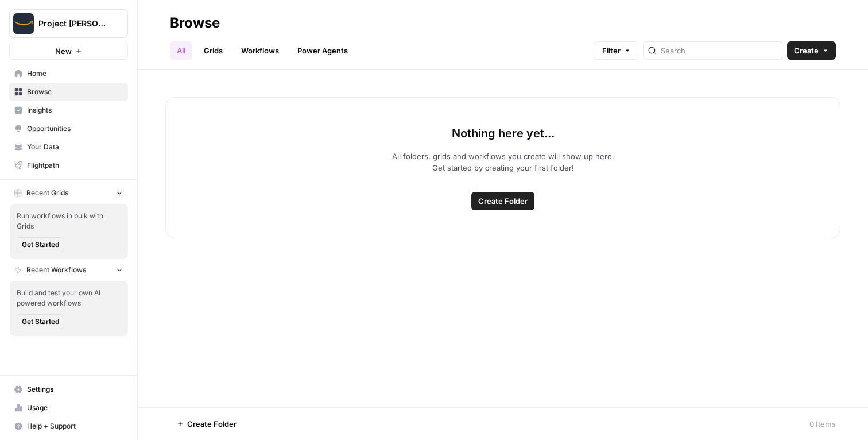 This screenshot has height=440, width=868. I want to click on p: Nothing here yet..., so click(503, 133).